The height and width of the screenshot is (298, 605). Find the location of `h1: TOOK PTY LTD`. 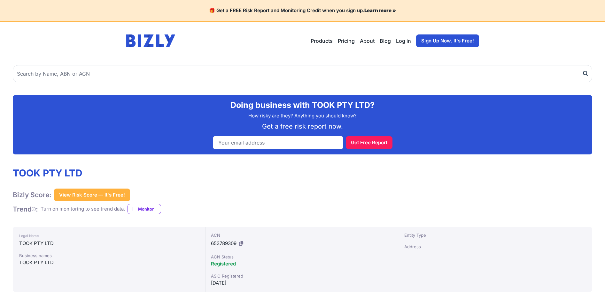

h1: TOOK PTY LTD is located at coordinates (87, 173).